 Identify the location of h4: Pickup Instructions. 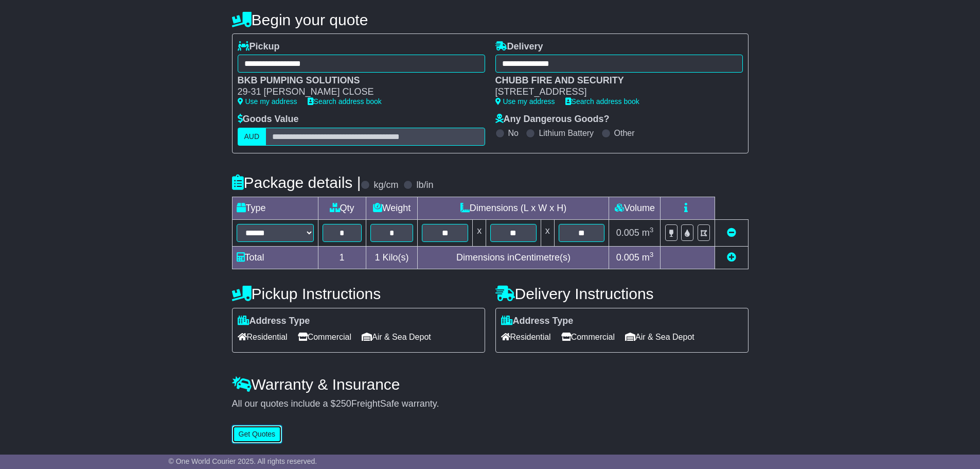
(359, 294).